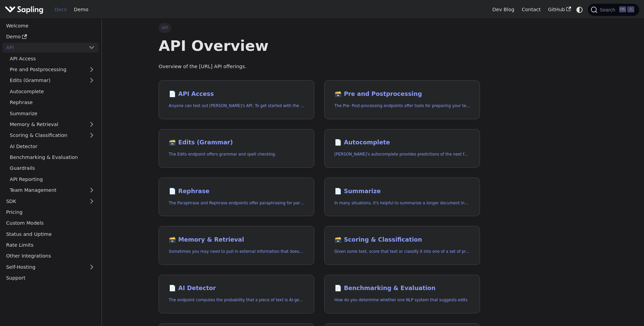 This screenshot has height=326, width=644. Describe the element at coordinates (236, 252) in the screenshot. I see `p: Sometimes you may need to pull in external information that doesn't fit in the context size of an...` at that location.